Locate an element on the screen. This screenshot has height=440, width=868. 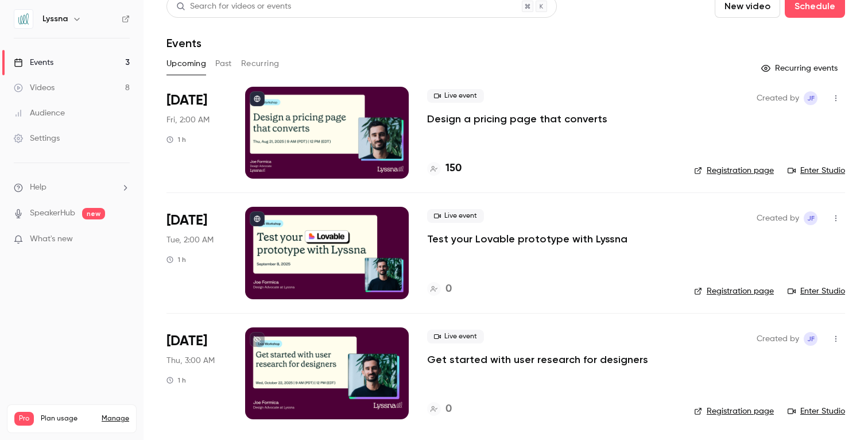
h1: Events is located at coordinates (184, 43).